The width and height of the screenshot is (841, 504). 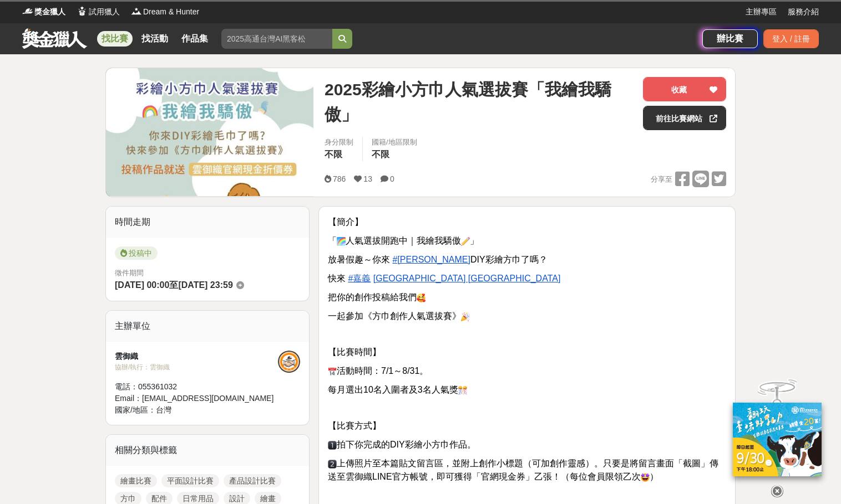 What do you see at coordinates (397, 390) in the screenshot?
I see `span: 每月選出10名入圍者及3名人氣獎` at bounding box center [397, 390].